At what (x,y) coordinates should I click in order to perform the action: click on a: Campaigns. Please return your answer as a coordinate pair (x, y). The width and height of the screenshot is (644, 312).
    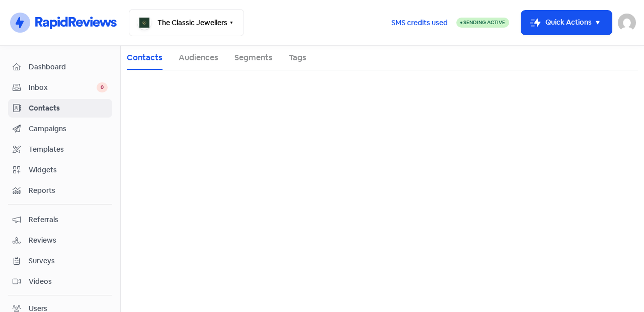
    Looking at the image, I should click on (60, 129).